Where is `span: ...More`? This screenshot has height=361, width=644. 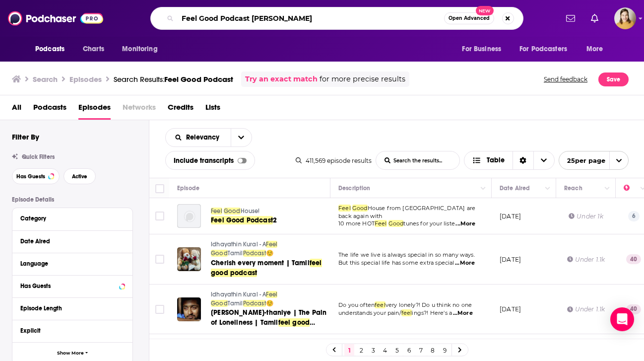 span: ...More is located at coordinates (463, 313).